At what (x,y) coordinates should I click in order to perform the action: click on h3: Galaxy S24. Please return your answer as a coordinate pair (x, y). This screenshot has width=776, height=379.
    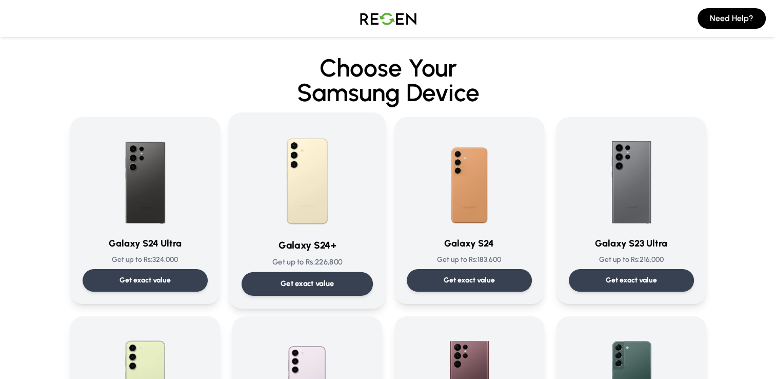
    Looking at the image, I should click on (469, 243).